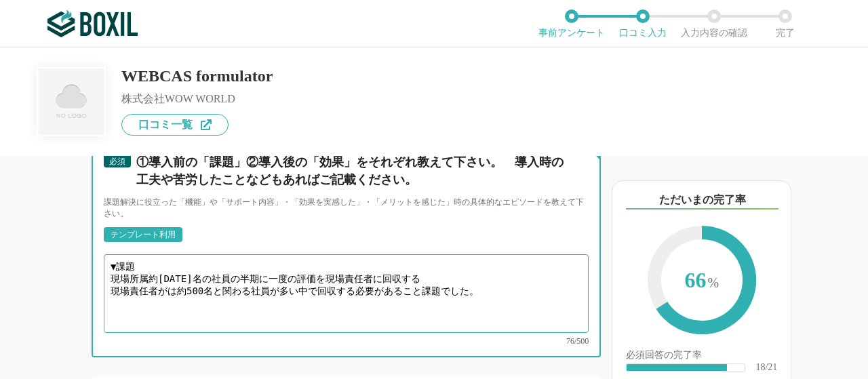  I want to click on span: 口コミ一覧, so click(165, 124).